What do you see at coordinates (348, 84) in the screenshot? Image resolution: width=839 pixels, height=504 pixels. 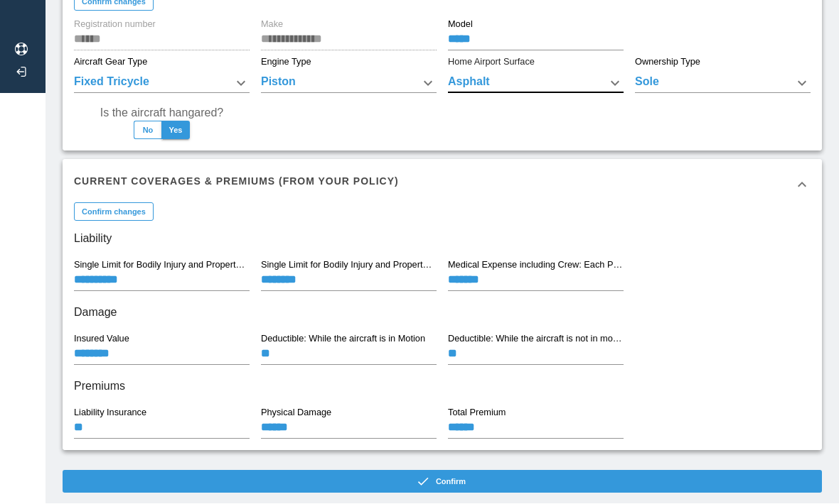 I see `div: Piston` at bounding box center [348, 84].